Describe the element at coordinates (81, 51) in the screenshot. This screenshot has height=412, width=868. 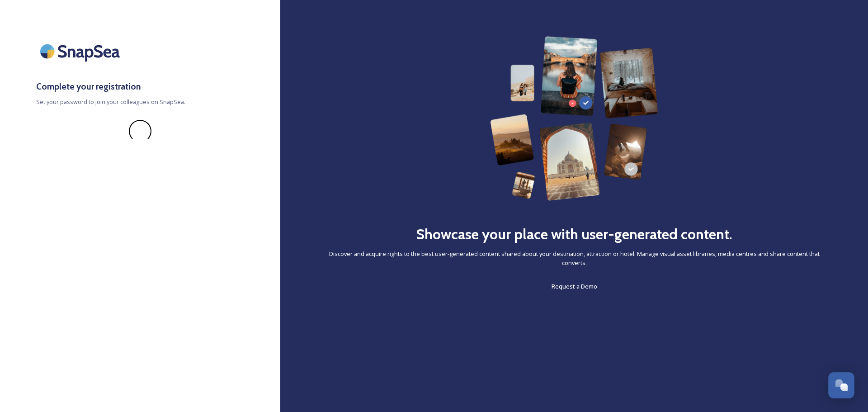
I see `img: SnapSea Logo` at that location.